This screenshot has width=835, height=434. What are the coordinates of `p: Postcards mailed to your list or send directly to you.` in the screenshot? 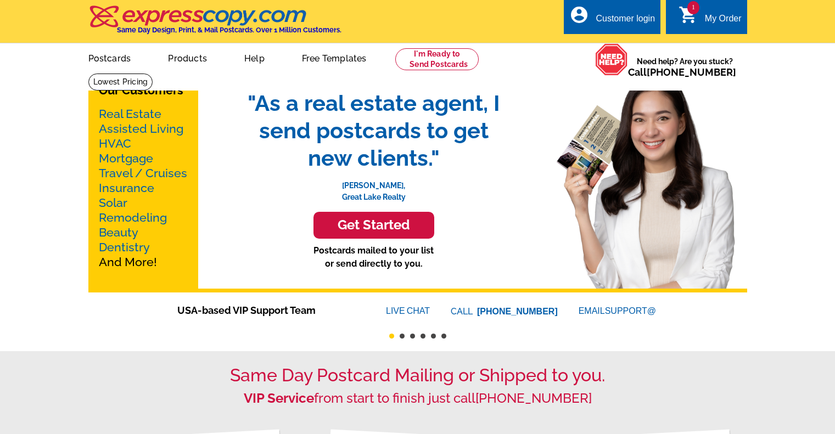 It's located at (374, 258).